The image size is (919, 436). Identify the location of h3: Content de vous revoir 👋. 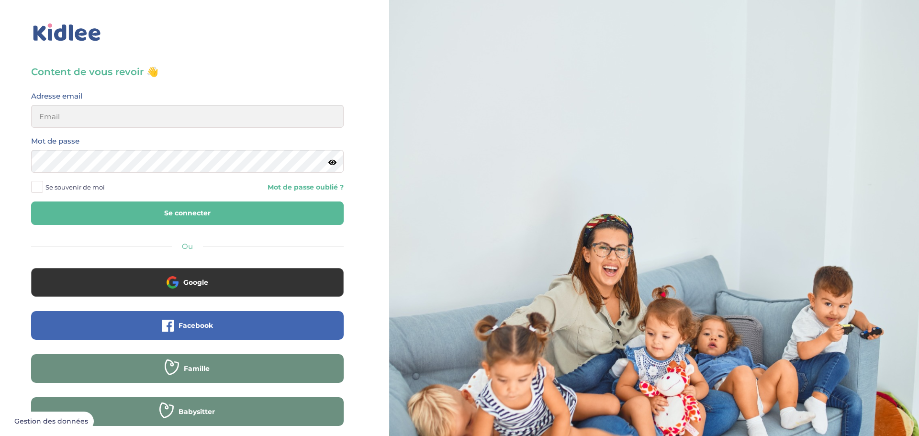
(187, 72).